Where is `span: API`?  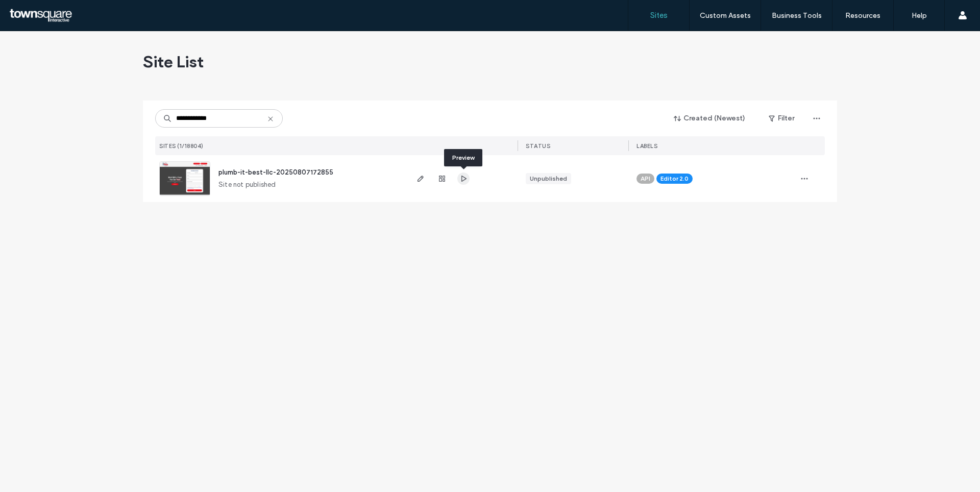
span: API is located at coordinates (645, 179).